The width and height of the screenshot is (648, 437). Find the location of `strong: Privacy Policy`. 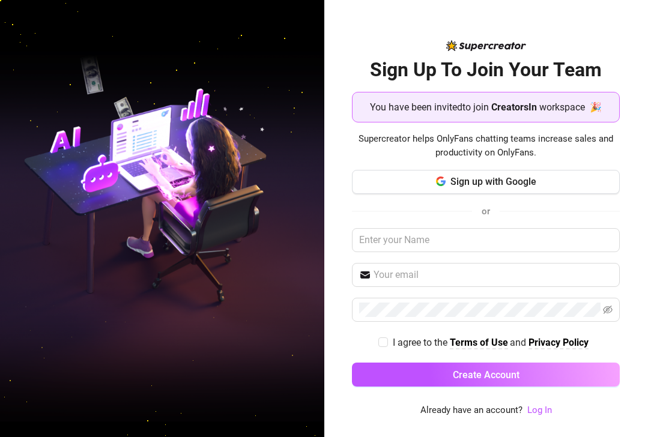

strong: Privacy Policy is located at coordinates (558, 342).